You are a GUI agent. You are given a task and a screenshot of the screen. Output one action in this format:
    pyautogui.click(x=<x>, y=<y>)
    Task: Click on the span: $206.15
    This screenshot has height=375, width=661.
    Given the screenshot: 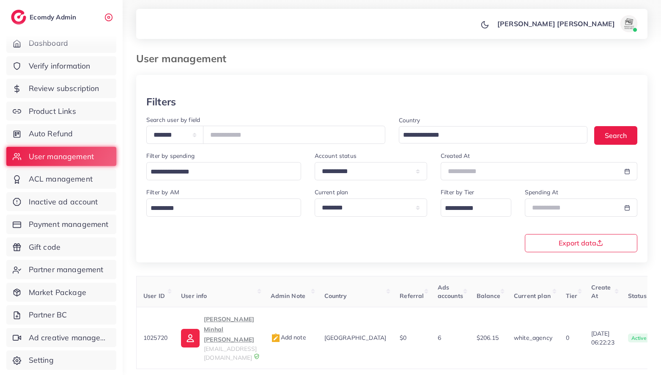 What is the action you would take?
    pyautogui.click(x=488, y=338)
    